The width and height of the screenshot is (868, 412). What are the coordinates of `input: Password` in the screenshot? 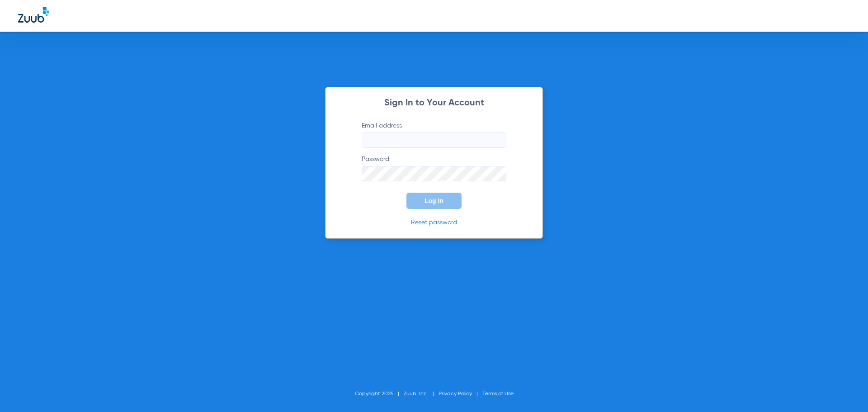 It's located at (434, 174).